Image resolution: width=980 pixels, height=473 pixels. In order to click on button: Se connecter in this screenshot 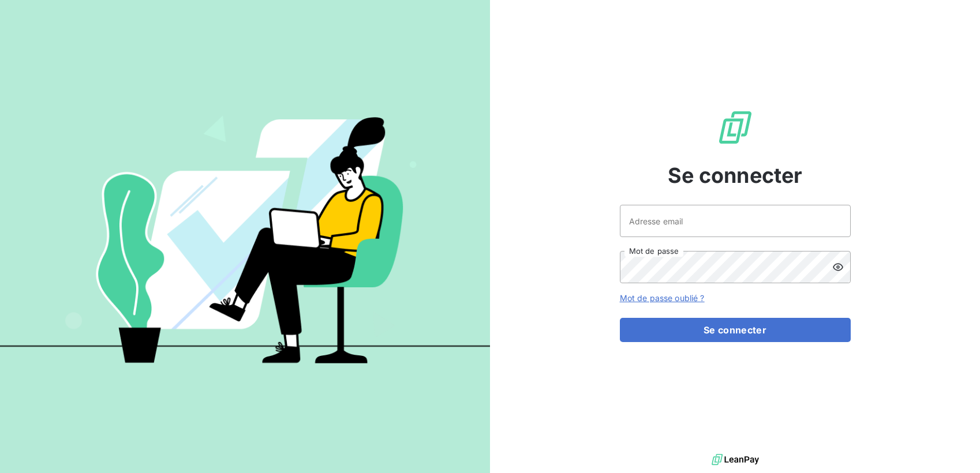, I will do `click(736, 330)`.